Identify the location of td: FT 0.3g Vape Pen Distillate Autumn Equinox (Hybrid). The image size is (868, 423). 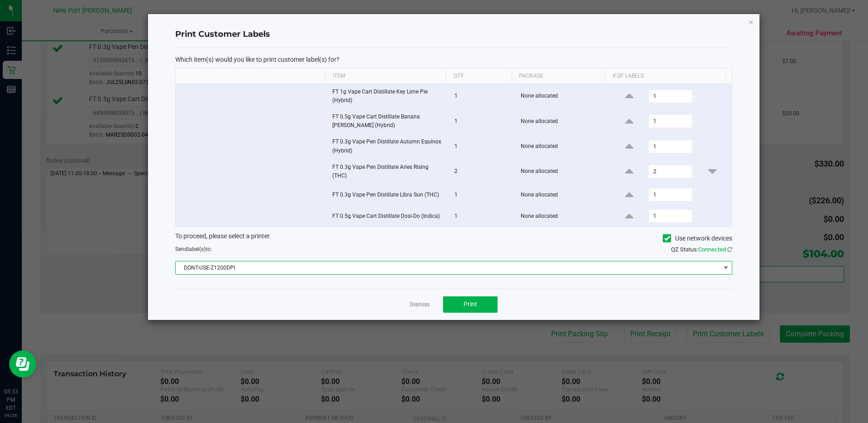
(388, 146).